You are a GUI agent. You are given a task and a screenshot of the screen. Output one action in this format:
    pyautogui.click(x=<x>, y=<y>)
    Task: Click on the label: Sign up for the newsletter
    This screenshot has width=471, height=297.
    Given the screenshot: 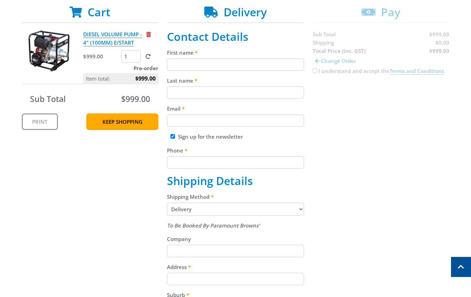 What is the action you would take?
    pyautogui.click(x=211, y=136)
    